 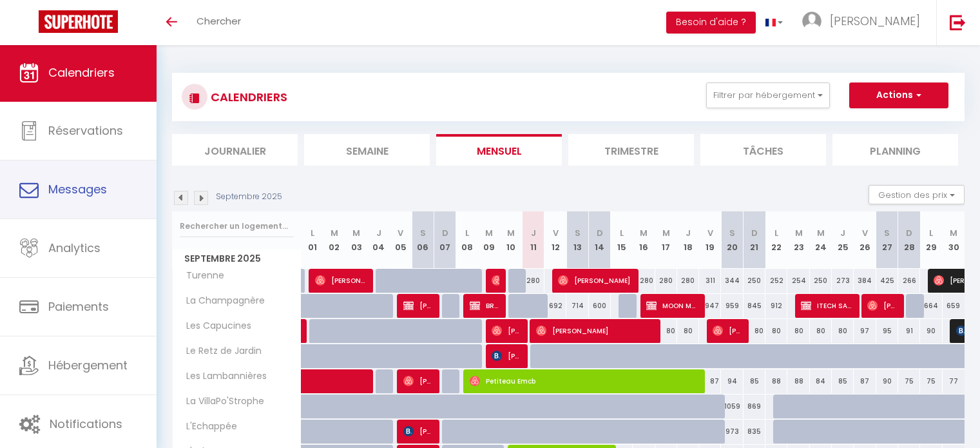 I want to click on span: Hébergement, so click(x=88, y=365).